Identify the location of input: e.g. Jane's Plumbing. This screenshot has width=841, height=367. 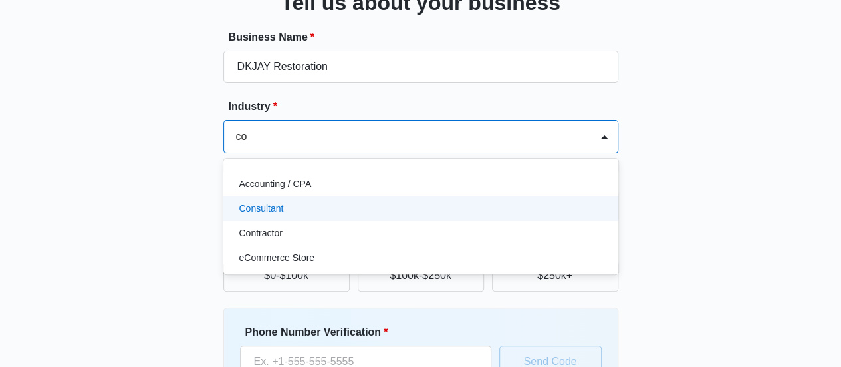
(421, 67).